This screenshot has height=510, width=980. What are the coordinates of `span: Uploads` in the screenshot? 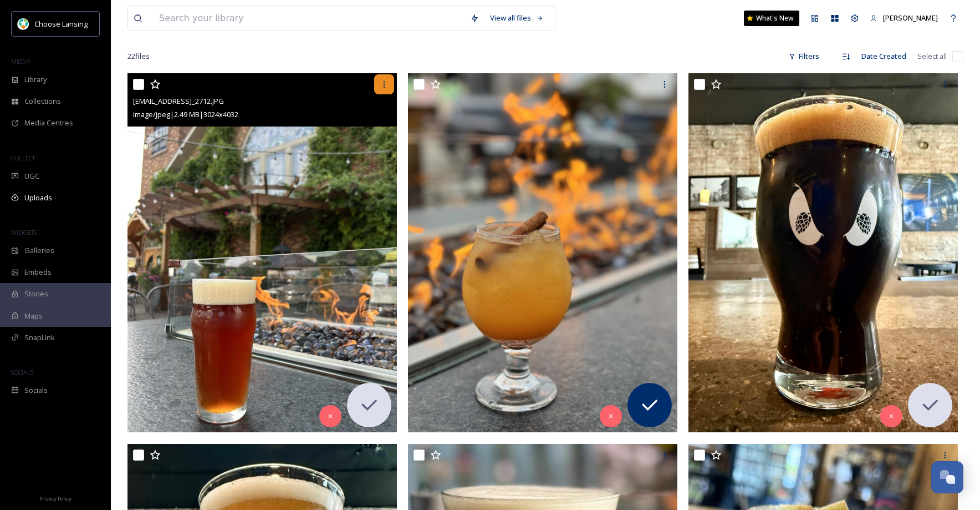 It's located at (38, 197).